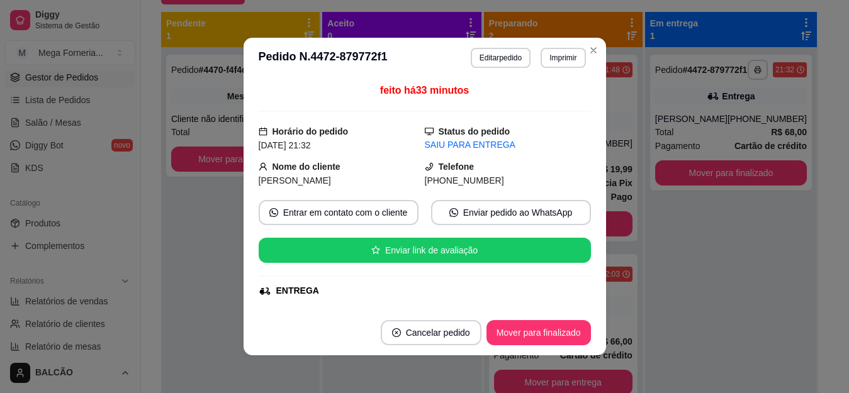 The width and height of the screenshot is (849, 393). Describe the element at coordinates (456, 167) in the screenshot. I see `strong: Telefone` at that location.